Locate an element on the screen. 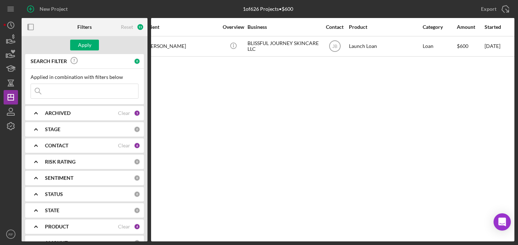  div: Launch Loan is located at coordinates (385, 46).